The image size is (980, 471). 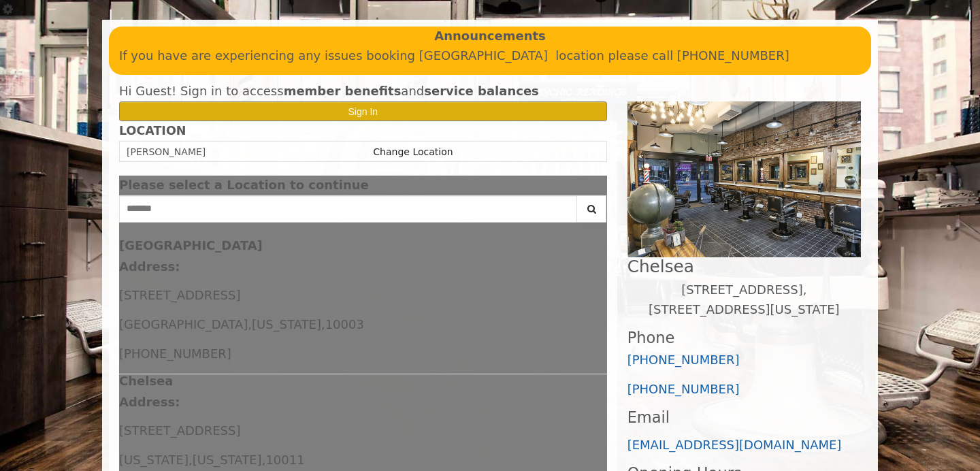 What do you see at coordinates (363, 111) in the screenshot?
I see `button: Sign In` at bounding box center [363, 111].